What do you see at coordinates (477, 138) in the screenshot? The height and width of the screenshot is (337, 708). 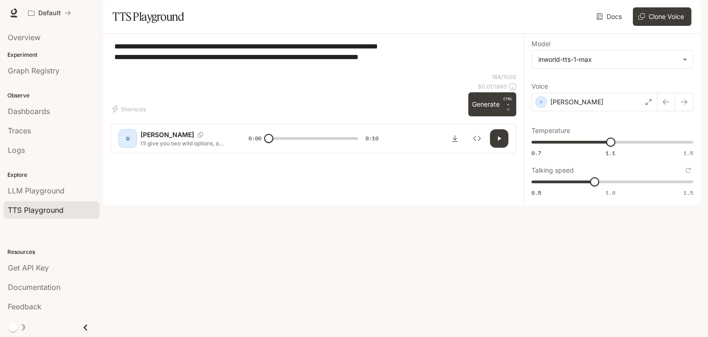 I see `button: Inspect` at bounding box center [477, 138].